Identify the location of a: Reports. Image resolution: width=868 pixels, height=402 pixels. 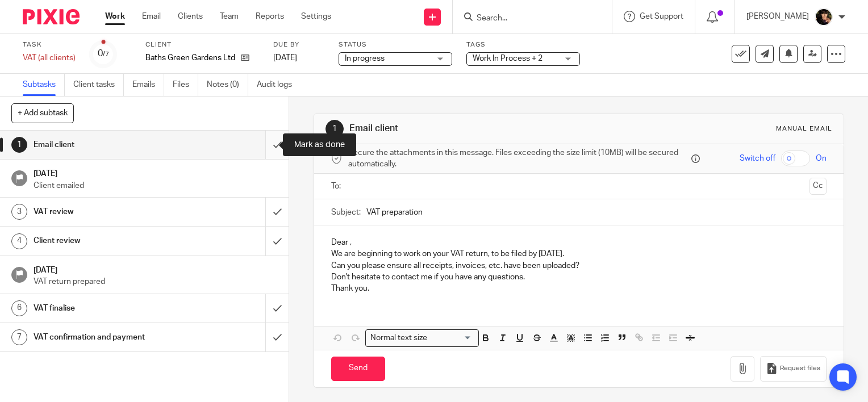
(270, 16).